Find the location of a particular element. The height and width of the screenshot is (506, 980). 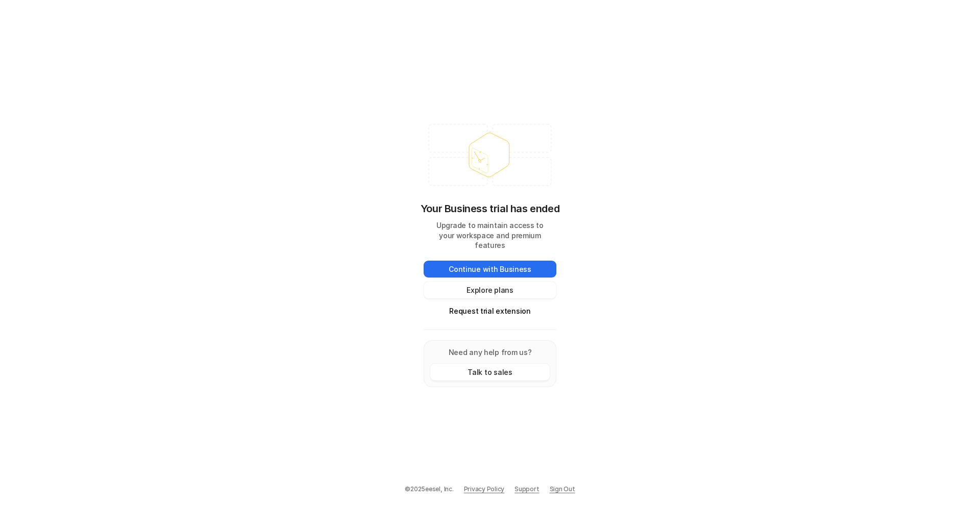

a: Sign Out is located at coordinates (562, 489).